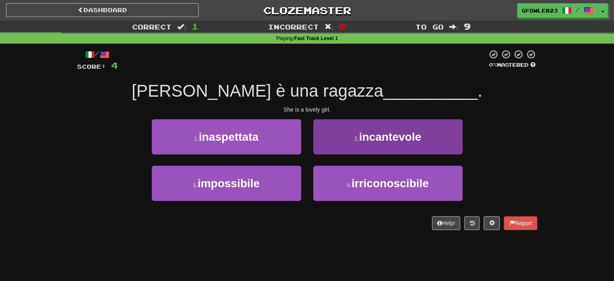 The width and height of the screenshot is (614, 281). I want to click on span: irriconoscibile, so click(390, 183).